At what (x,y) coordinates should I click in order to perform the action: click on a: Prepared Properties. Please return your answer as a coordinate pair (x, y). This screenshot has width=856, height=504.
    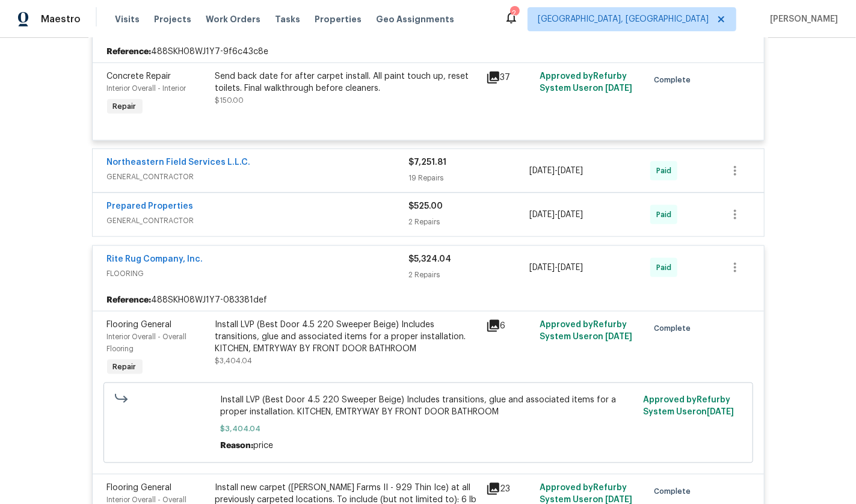
    Looking at the image, I should click on (150, 207).